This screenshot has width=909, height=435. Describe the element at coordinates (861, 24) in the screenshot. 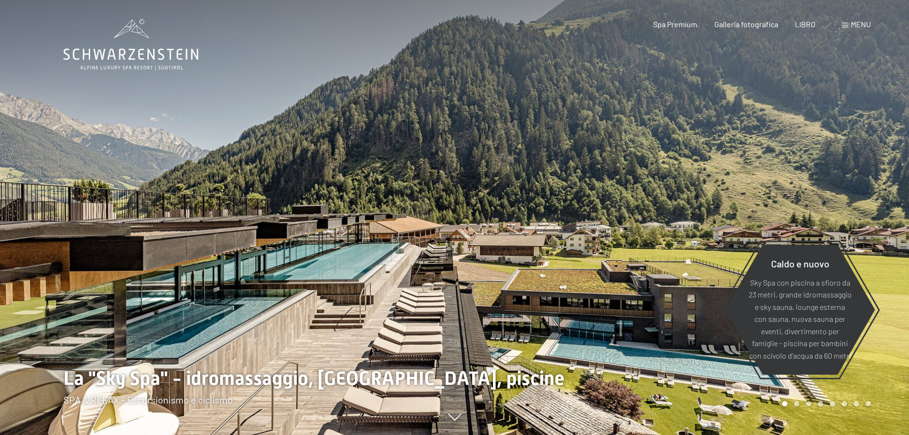

I see `font: menu` at that location.